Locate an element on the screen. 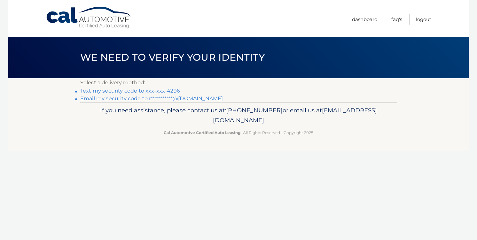 Image resolution: width=477 pixels, height=240 pixels. a: Cal Automotive is located at coordinates (89, 18).